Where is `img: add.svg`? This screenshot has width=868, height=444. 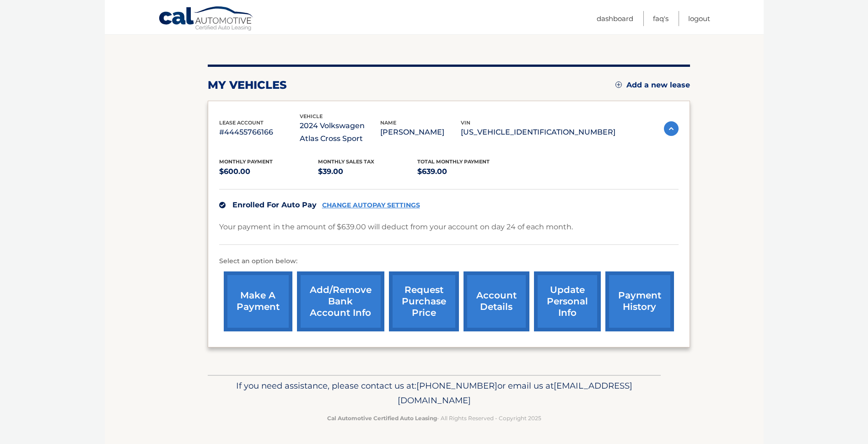
img: add.svg is located at coordinates (619, 85).